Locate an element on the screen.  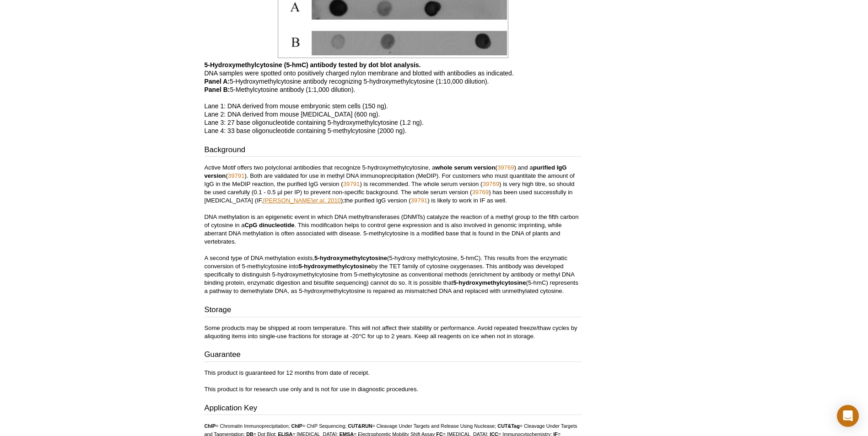
p: This product is guaranteed for 12 months from date of receipt. This product is for research use o... is located at coordinates (393, 381).